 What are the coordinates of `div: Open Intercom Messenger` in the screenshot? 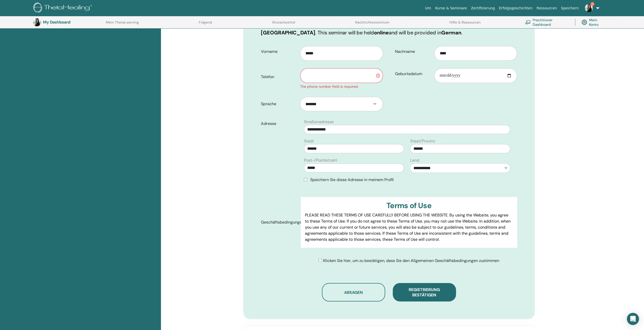 It's located at (633, 319).